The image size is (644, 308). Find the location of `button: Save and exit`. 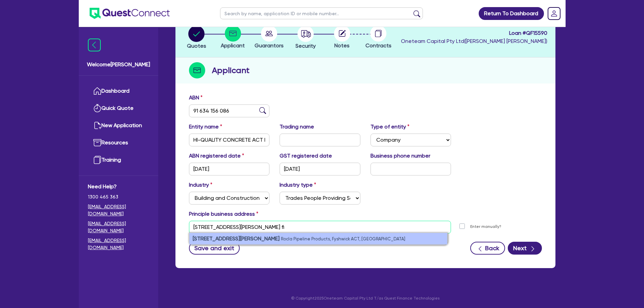

button: Save and exit is located at coordinates (215, 248).